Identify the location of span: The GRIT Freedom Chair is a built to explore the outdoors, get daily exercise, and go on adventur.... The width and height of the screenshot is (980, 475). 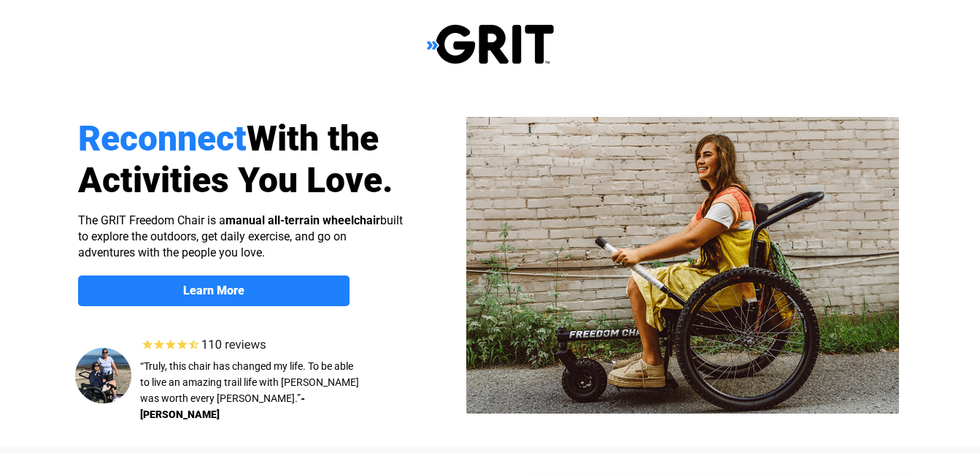
(240, 236).